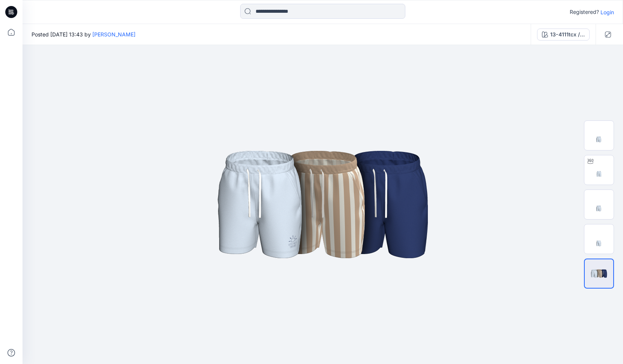 Image resolution: width=623 pixels, height=364 pixels. I want to click on img: Turntable, so click(599, 170).